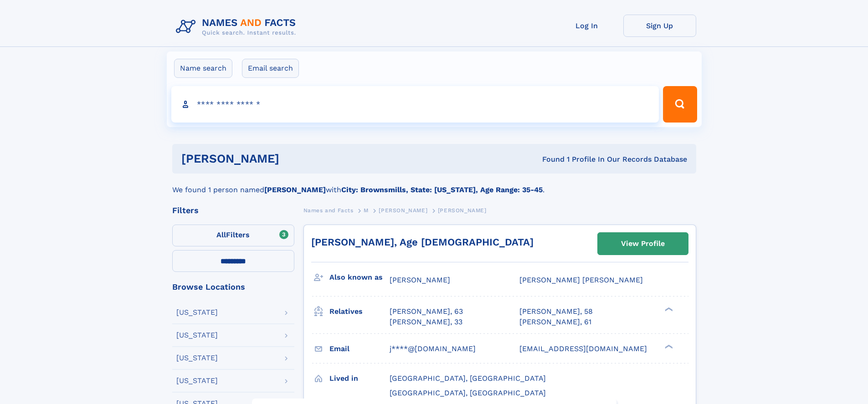 The height and width of the screenshot is (404, 868). What do you see at coordinates (359, 277) in the screenshot?
I see `h3: Also known as` at bounding box center [359, 277].